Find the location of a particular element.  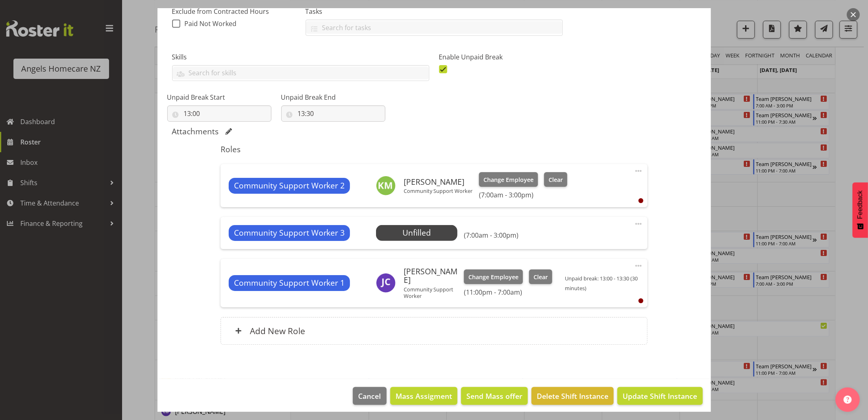

input: Search for skills is located at coordinates (301, 73).